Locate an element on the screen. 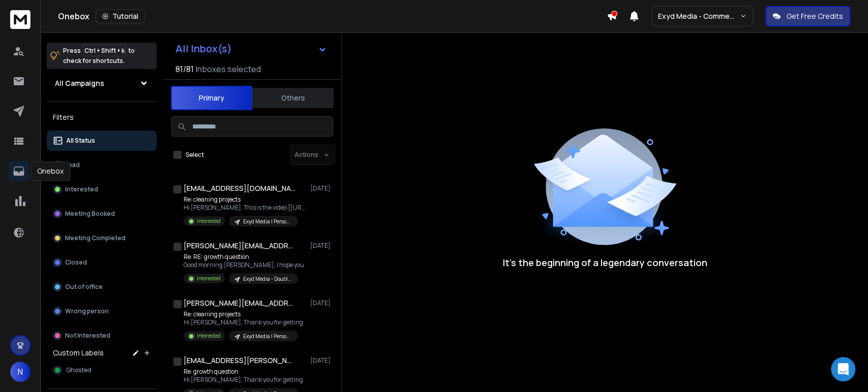  p: Press to check for shortcuts. is located at coordinates (99, 56).